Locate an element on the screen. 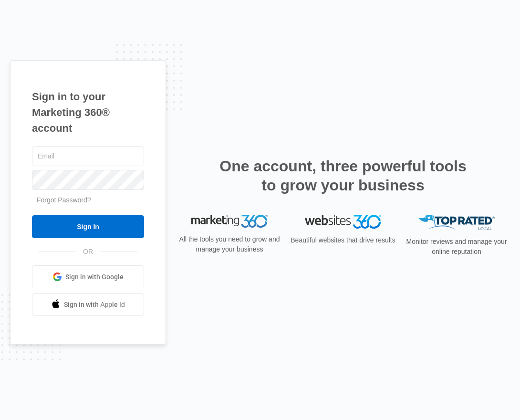 Image resolution: width=520 pixels, height=420 pixels. h2: One account, three powerful tools to grow your business is located at coordinates (343, 175).